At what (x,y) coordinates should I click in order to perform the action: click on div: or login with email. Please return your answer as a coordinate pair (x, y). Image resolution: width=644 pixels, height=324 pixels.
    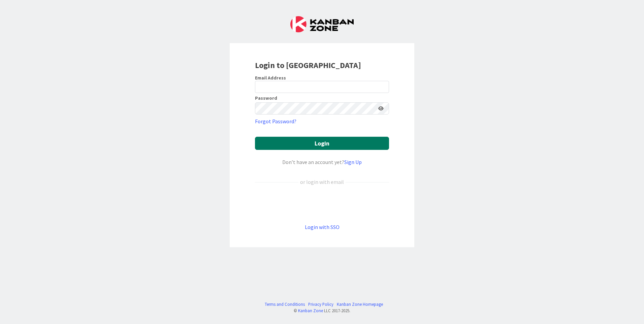
    Looking at the image, I should click on (322, 182).